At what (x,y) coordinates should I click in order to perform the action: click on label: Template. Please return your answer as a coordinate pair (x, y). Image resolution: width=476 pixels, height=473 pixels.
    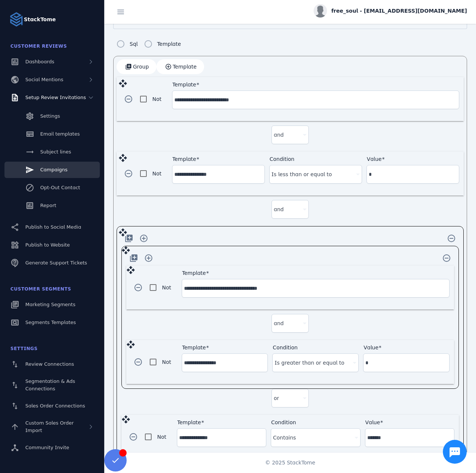
    Looking at the image, I should click on (168, 44).